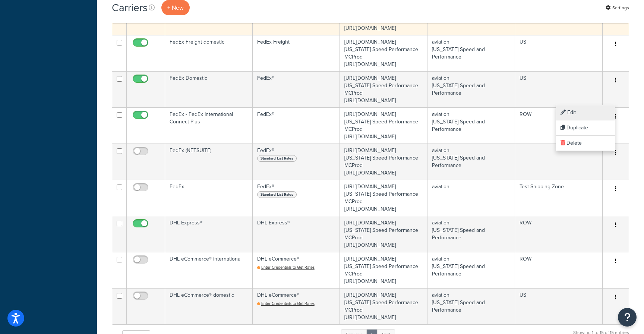 This screenshot has width=644, height=334. Describe the element at coordinates (627, 317) in the screenshot. I see `button: Open Resource Center` at that location.